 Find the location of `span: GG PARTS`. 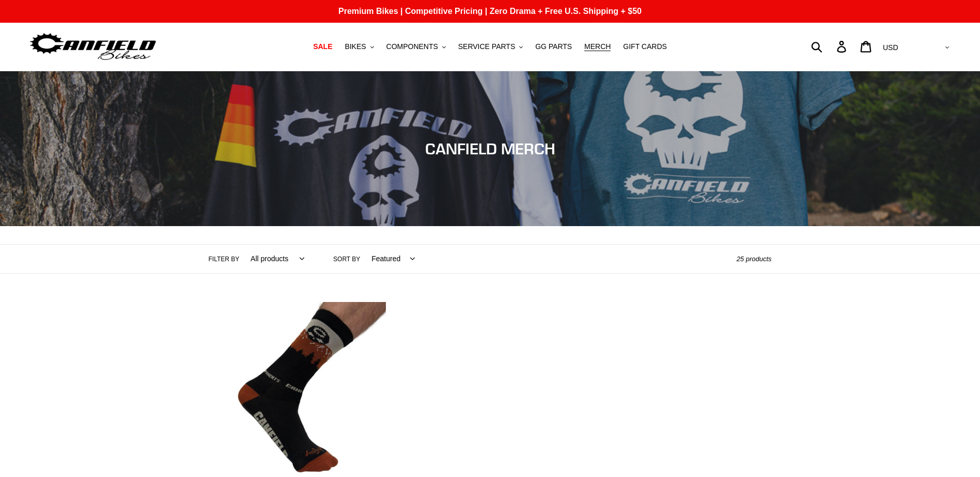

span: GG PARTS is located at coordinates (553, 46).